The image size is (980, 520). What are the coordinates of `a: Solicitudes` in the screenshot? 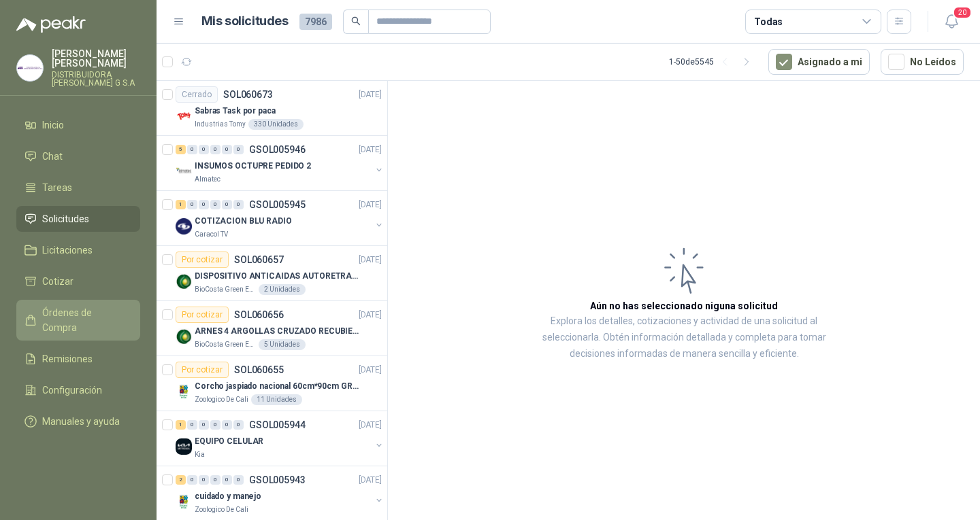 It's located at (78, 219).